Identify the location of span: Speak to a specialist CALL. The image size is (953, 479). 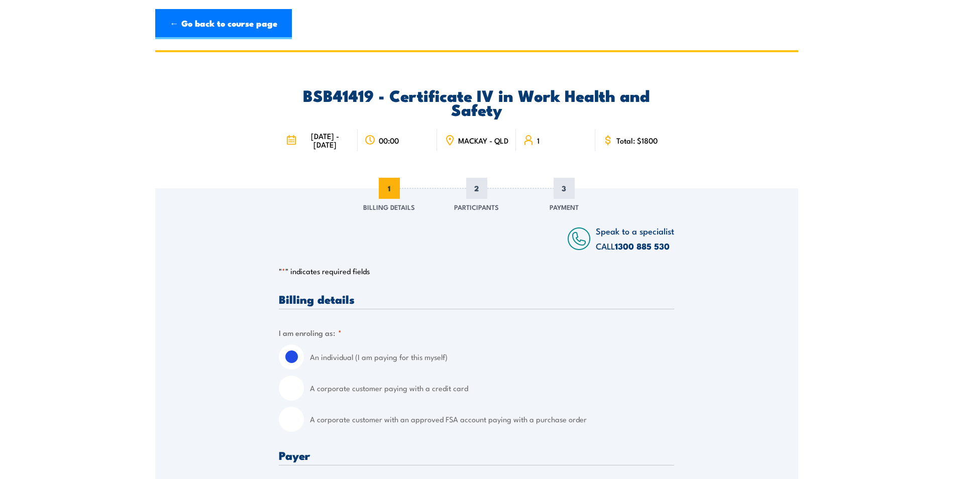
(635, 238).